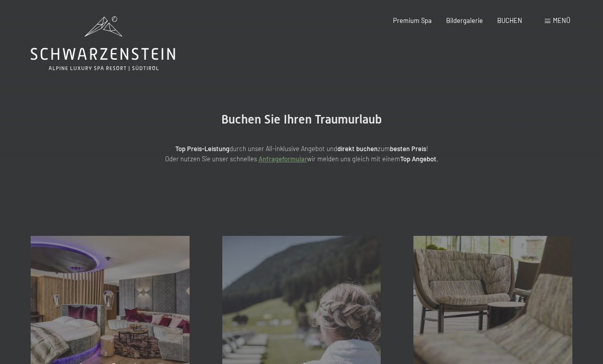  Describe the element at coordinates (464, 20) in the screenshot. I see `span: Bildergalerie` at that location.